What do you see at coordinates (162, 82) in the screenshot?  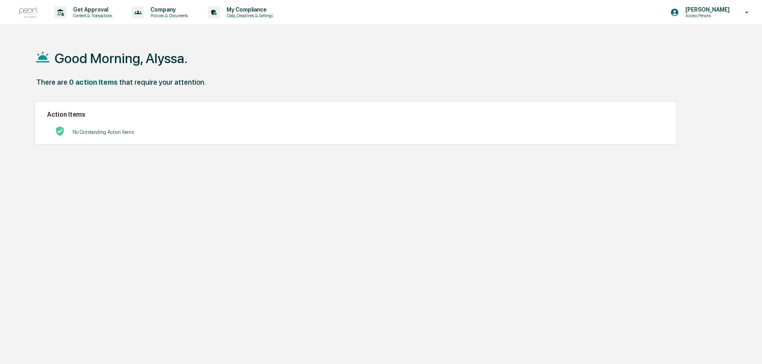 I see `div: that require your attention.` at bounding box center [162, 82].